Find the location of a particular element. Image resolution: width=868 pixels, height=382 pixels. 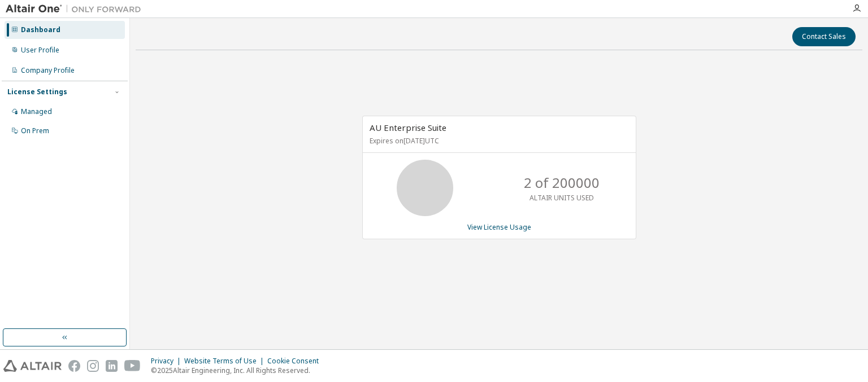

div: Privacy is located at coordinates (167, 361).